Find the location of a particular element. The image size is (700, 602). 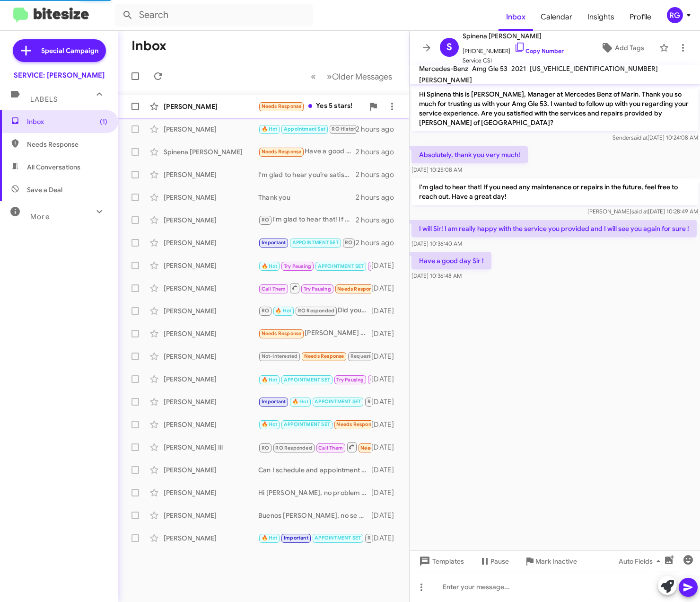

div: Thank you is located at coordinates (307, 197).